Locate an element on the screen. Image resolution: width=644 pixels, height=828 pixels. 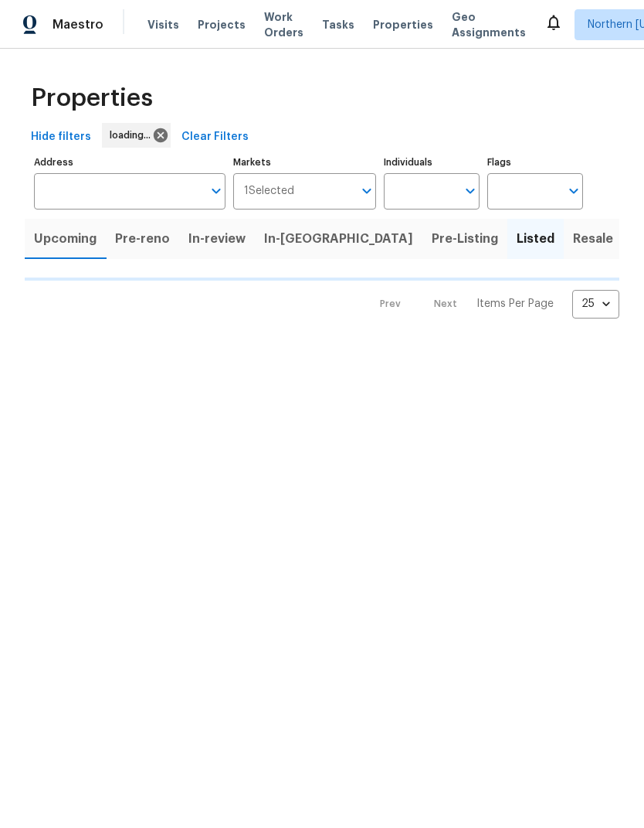
span: Projects is located at coordinates (222, 24).